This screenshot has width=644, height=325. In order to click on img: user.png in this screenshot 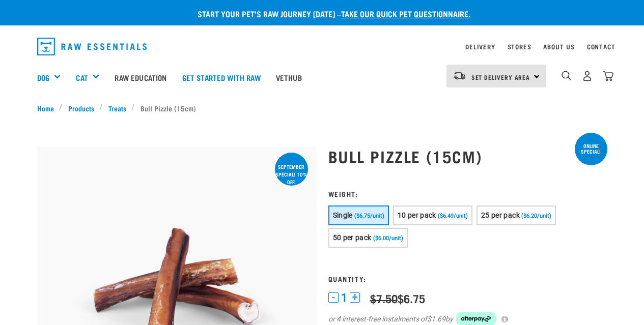, I will do `click(586, 76)`.